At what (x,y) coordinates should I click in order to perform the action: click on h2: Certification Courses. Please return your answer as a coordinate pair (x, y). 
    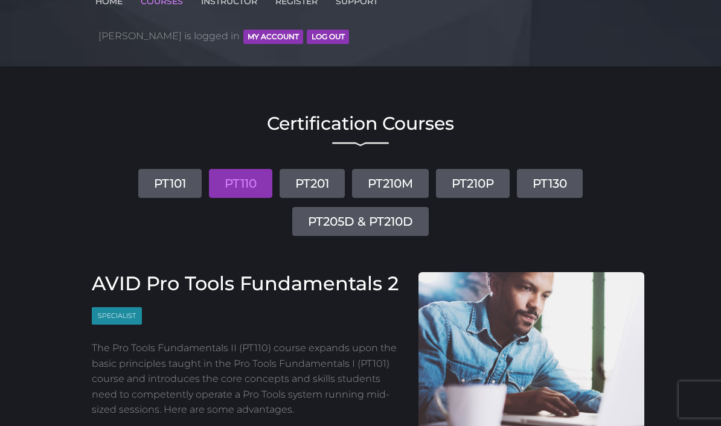
    Looking at the image, I should click on (361, 124).